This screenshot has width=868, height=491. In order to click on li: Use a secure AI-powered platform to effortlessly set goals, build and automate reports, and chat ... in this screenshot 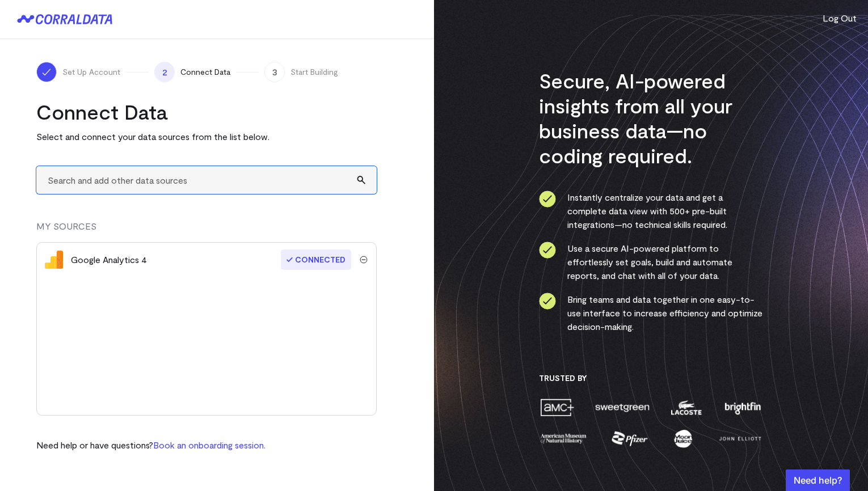, I will do `click(651, 262)`.